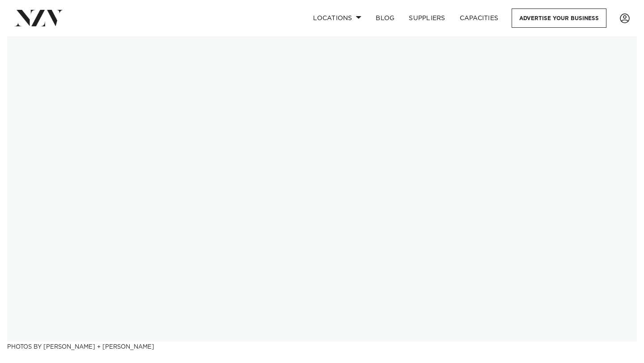 This screenshot has width=644, height=363. What do you see at coordinates (559, 18) in the screenshot?
I see `a: Advertise your business` at bounding box center [559, 18].